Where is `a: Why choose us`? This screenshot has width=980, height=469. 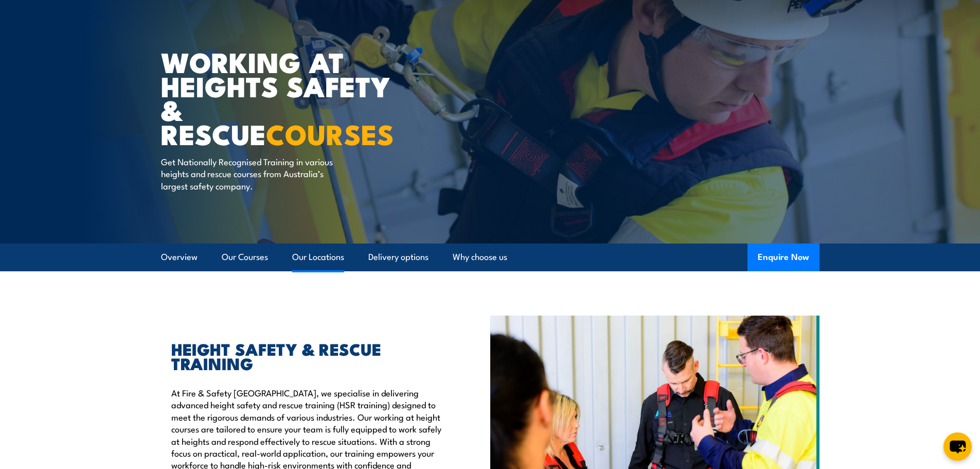 a: Why choose us is located at coordinates (480, 257).